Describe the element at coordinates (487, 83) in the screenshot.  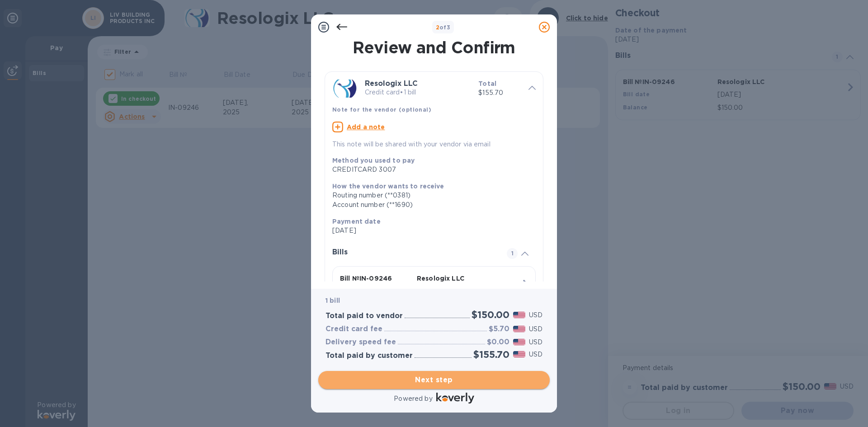
I see `b: Total` at that location.